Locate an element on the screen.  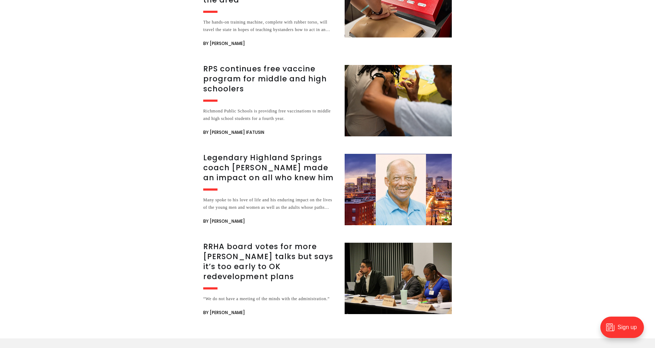
div: “We do not have a meeting of the minds with the administration.” is located at coordinates (269, 299).